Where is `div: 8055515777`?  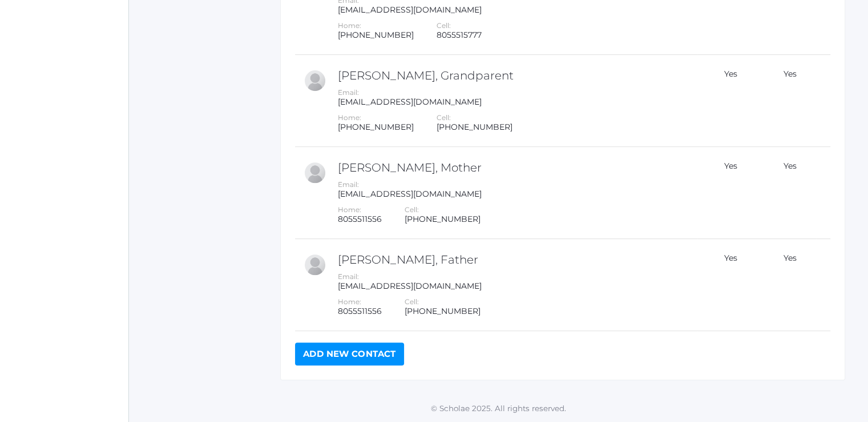 div: 8055515777 is located at coordinates (459, 35).